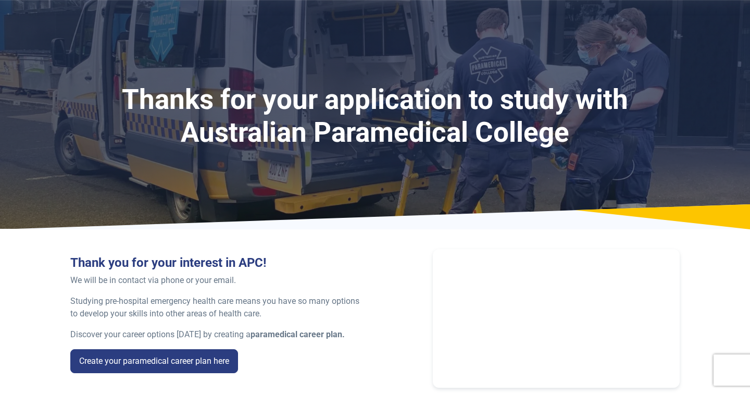 The height and width of the screenshot is (393, 750). What do you see at coordinates (219, 307) in the screenshot?
I see `p: Studying pre-hospital emergency health care means you have so many options to develop your skills...` at bounding box center [219, 307].